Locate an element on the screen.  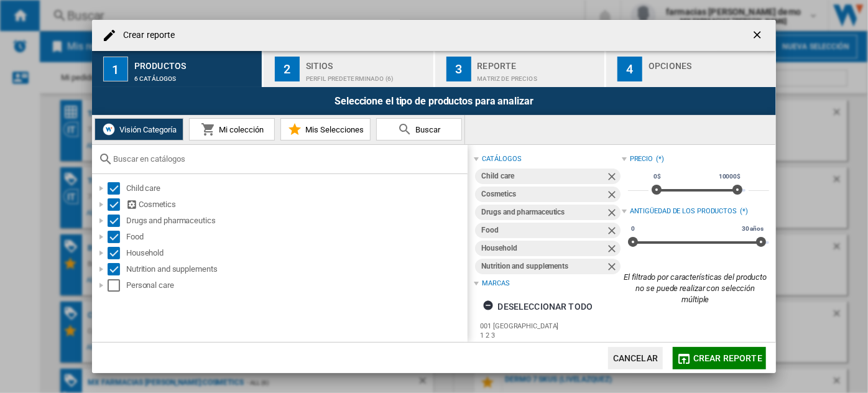
div: Matriz de precios is located at coordinates (538, 75).